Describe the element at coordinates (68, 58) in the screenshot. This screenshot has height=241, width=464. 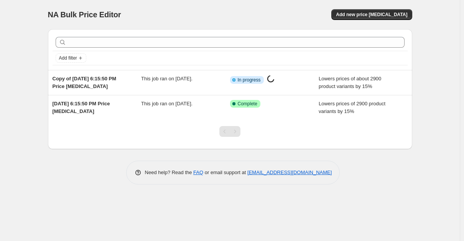
I see `span: Add filter` at that location.